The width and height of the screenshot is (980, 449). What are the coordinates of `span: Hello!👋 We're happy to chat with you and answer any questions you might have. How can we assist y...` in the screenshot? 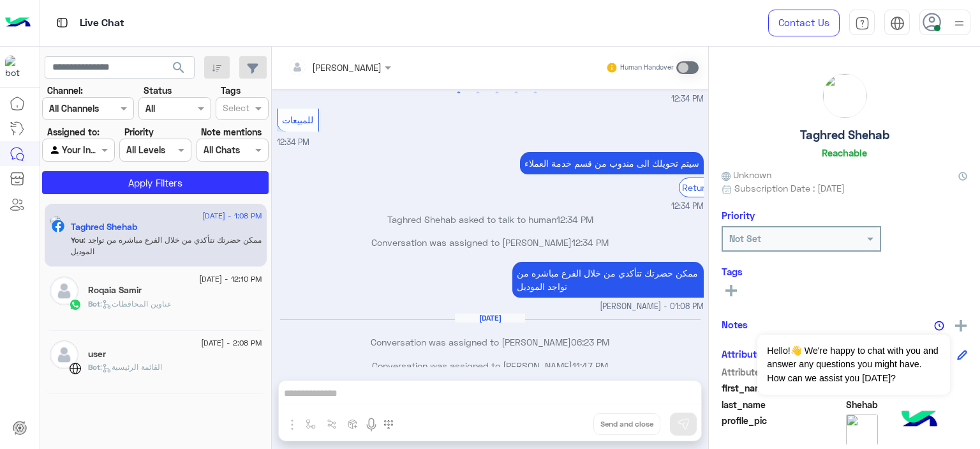 It's located at (853, 365).